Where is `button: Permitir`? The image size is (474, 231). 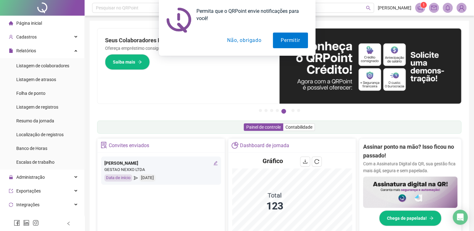
button: Permitir is located at coordinates (290, 40).